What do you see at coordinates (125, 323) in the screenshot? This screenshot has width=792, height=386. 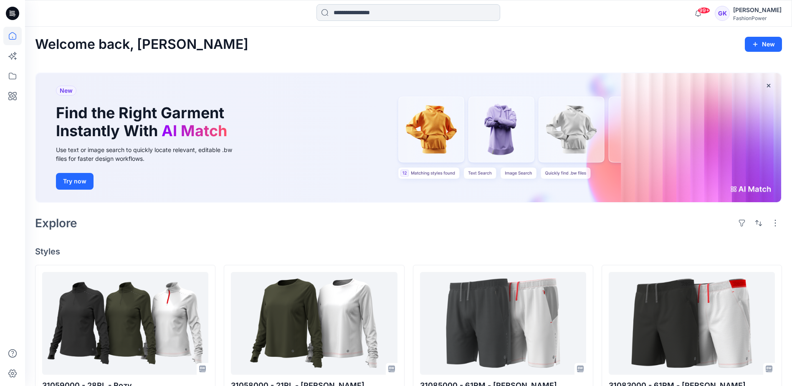 I see `a: 31059000 - 28RL - Rozy` at bounding box center [125, 323].